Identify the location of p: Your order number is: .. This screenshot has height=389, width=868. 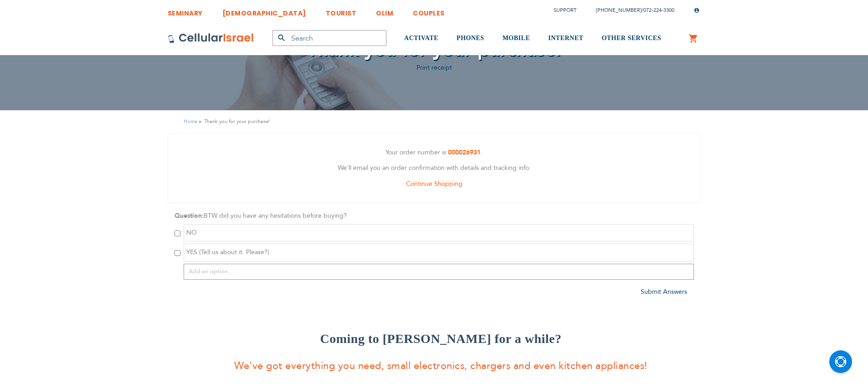
(434, 153).